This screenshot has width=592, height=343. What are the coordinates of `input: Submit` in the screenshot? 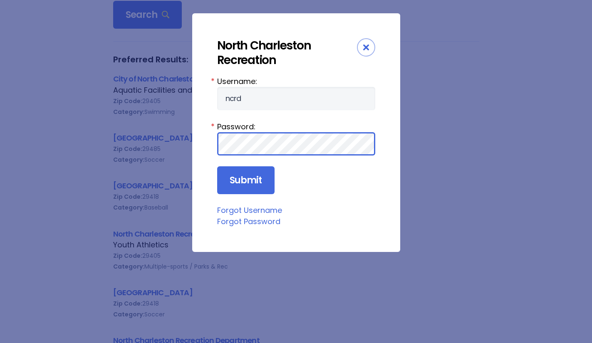 It's located at (246, 180).